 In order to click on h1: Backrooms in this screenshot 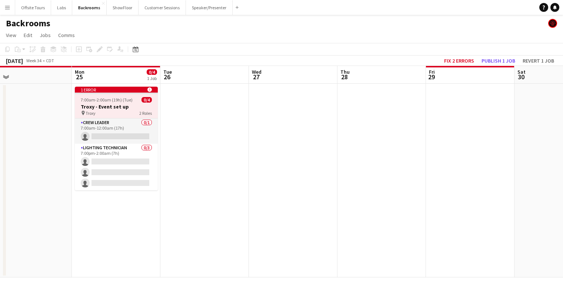, I will do `click(28, 23)`.